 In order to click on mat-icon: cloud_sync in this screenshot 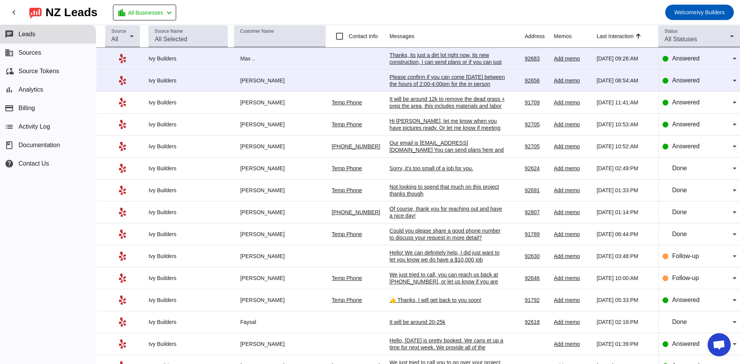, I will do `click(9, 71)`.